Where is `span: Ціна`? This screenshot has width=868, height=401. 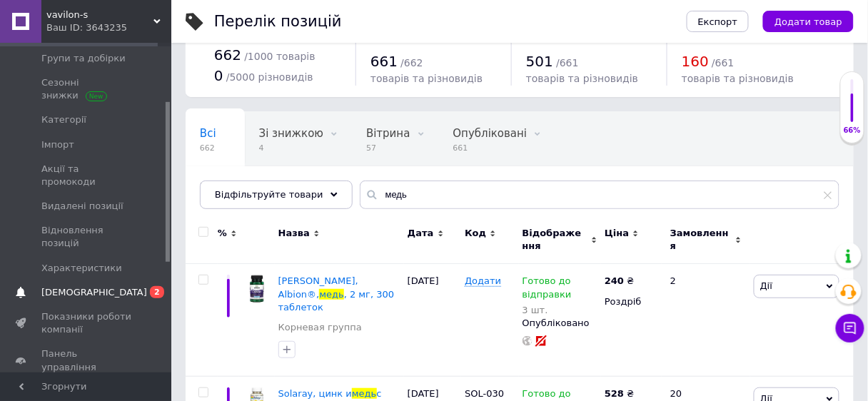
span: Ціна is located at coordinates (617, 233).